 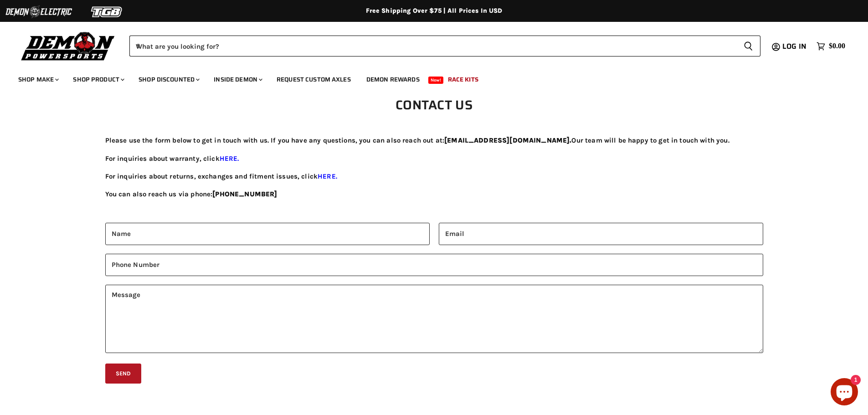 I want to click on button: Search, so click(x=748, y=46).